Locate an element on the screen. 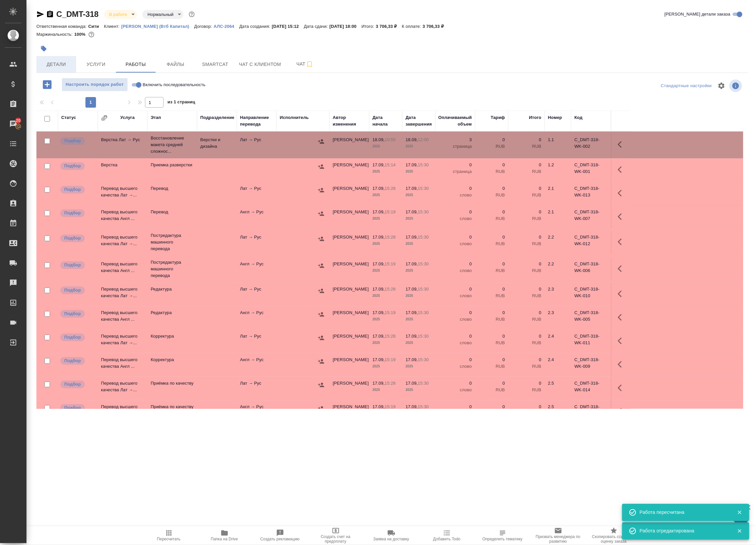  div: Автор изменения is located at coordinates (350, 121).